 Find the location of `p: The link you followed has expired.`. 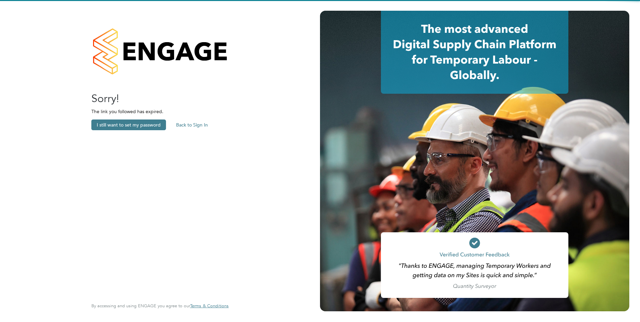

p: The link you followed has expired. is located at coordinates (157, 111).